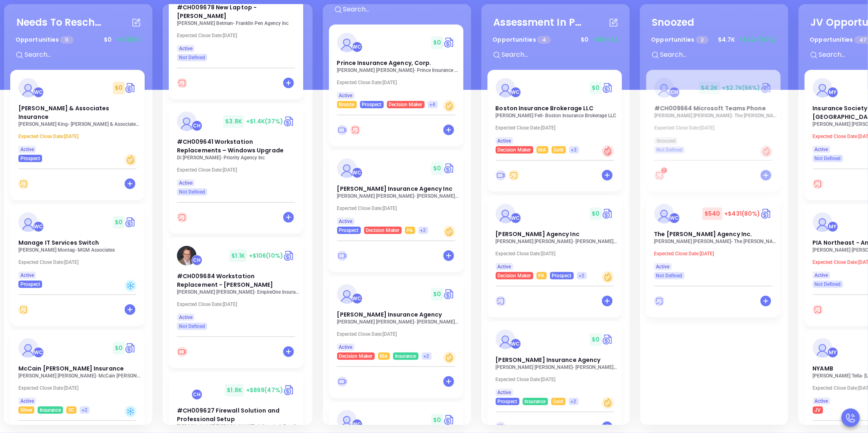 This screenshot has height=433, width=868. I want to click on sup: 2, so click(664, 171).